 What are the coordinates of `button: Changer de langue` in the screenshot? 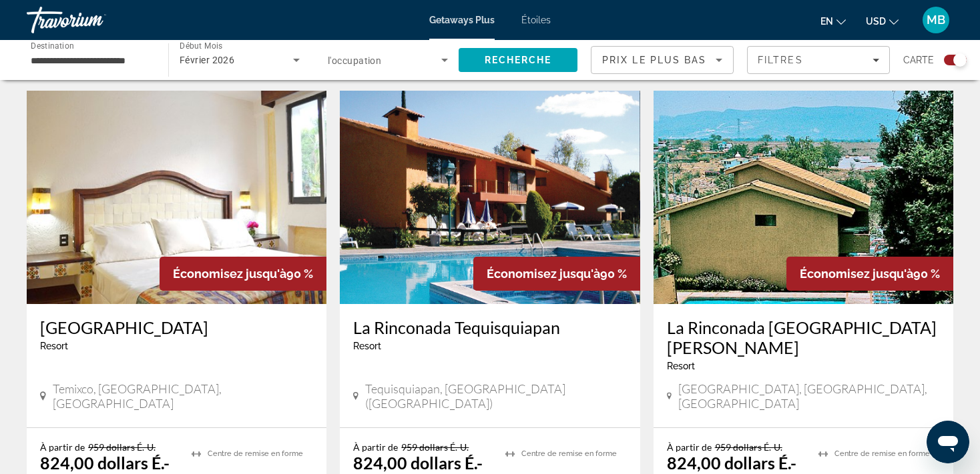 It's located at (833, 21).